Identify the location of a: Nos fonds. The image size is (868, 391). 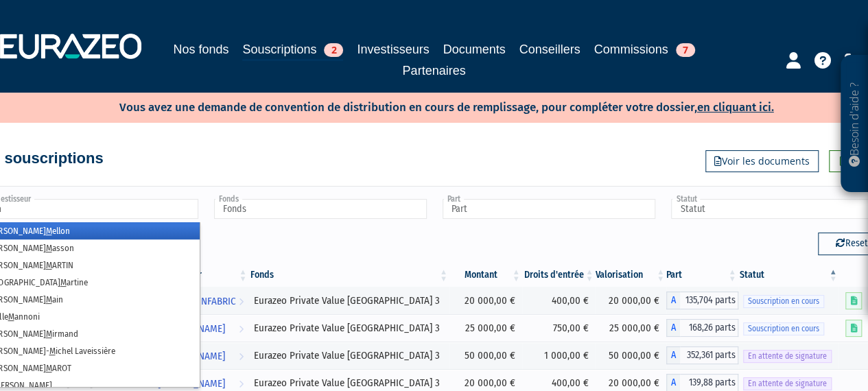
(201, 50).